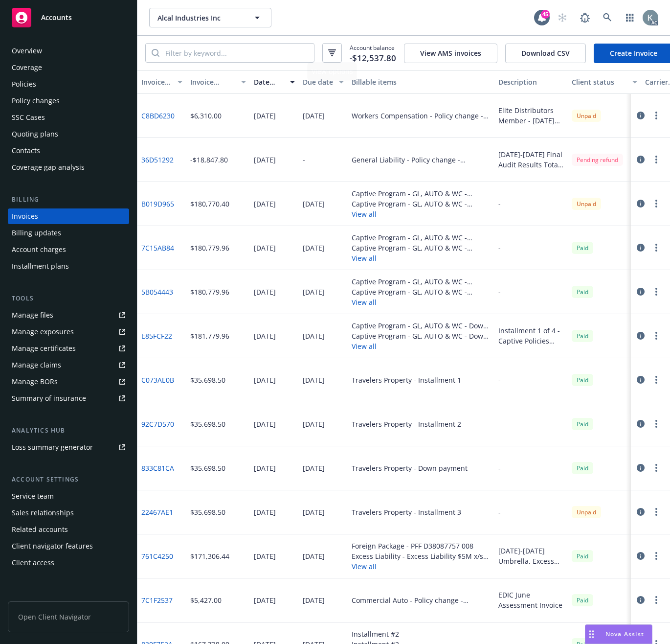  Describe the element at coordinates (625, 634) in the screenshot. I see `span: Nova Assist` at that location.